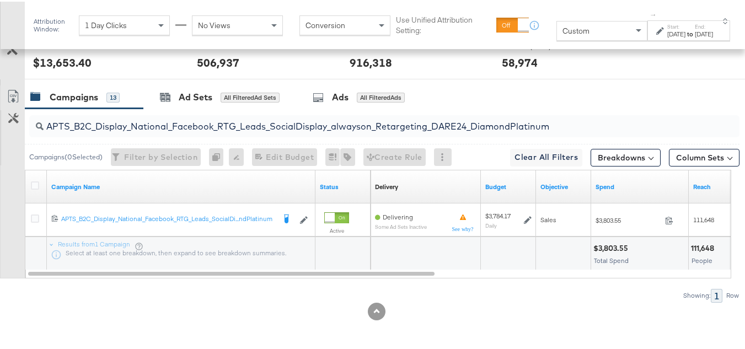 The width and height of the screenshot is (745, 349). What do you see at coordinates (576, 29) in the screenshot?
I see `span: Custom` at bounding box center [576, 29].